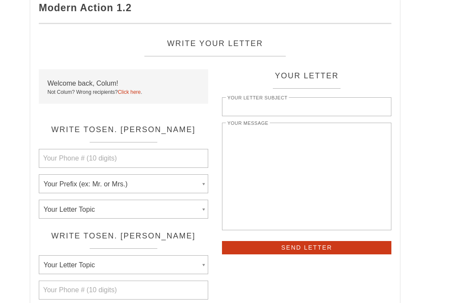 This screenshot has height=303, width=450. Describe the element at coordinates (215, 50) in the screenshot. I see `h4: Write Your Letter` at that location.